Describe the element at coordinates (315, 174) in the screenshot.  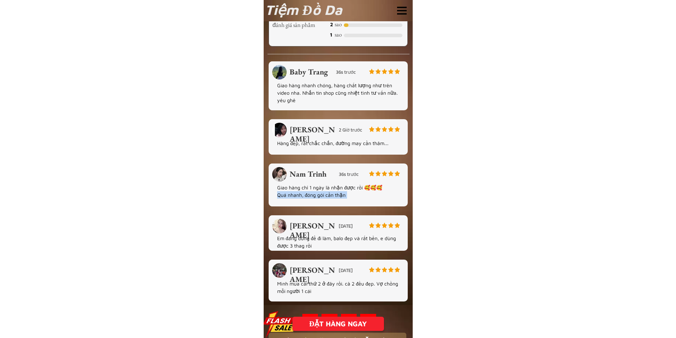
I see `p: Nam Trinh` at that location.